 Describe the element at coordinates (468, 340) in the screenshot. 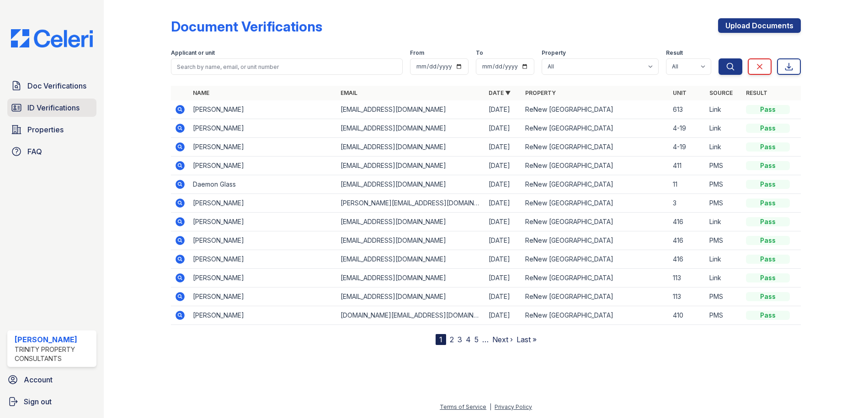

I see `a: 4` at that location.